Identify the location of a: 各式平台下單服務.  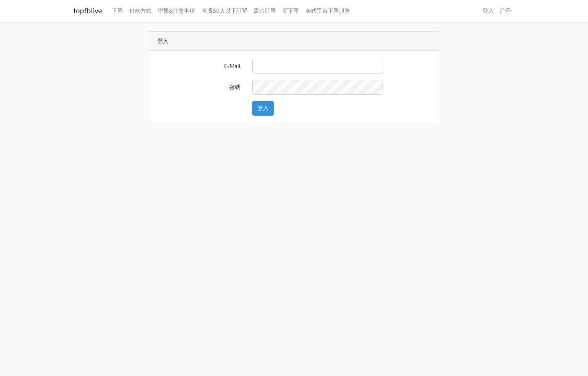
(328, 11).